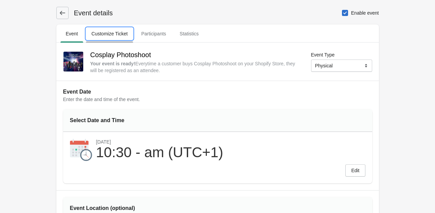 This screenshot has width=435, height=213. Describe the element at coordinates (102, 99) in the screenshot. I see `span: Enter the date and time of the event.` at that location.